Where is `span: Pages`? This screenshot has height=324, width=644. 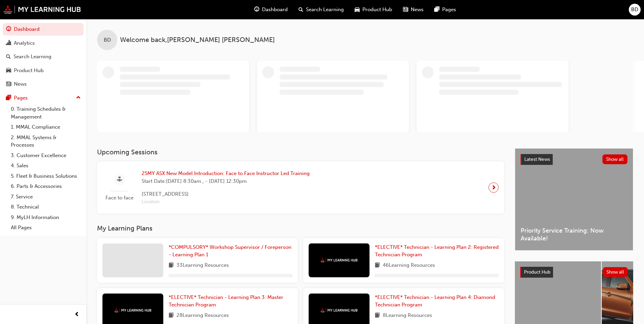 span: Pages is located at coordinates (449, 10).